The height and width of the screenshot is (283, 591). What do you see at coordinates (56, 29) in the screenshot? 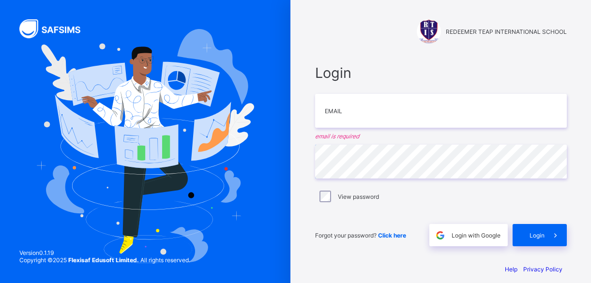
I see `img: SAFSIMS Logo` at bounding box center [56, 29].